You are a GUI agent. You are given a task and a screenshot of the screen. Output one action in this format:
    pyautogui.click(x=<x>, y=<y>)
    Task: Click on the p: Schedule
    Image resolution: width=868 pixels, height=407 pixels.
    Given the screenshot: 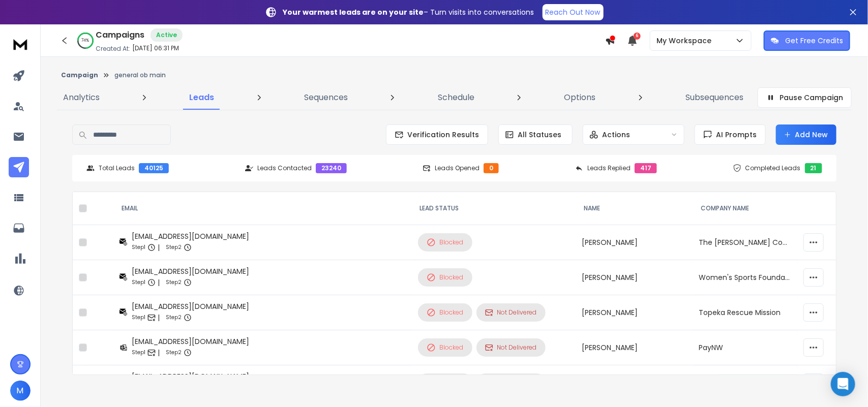 What is the action you would take?
    pyautogui.click(x=456, y=97)
    